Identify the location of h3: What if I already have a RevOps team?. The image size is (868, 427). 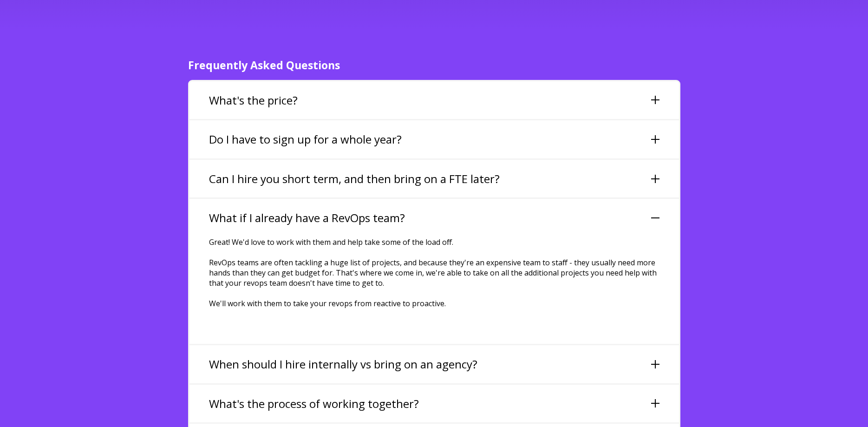
(307, 218).